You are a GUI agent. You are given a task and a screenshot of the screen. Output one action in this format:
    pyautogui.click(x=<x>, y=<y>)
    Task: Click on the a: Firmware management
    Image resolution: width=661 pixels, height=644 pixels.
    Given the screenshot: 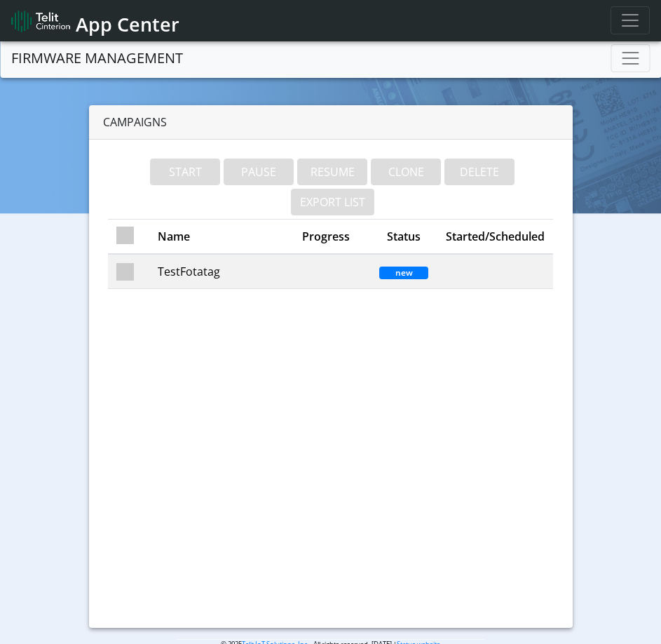 What is the action you would take?
    pyautogui.click(x=97, y=58)
    